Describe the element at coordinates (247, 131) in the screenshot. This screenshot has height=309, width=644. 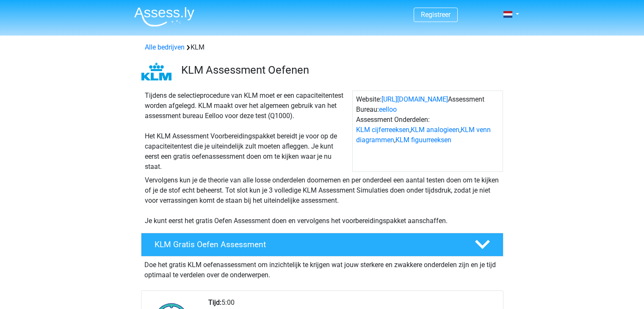
I see `div: Tijdens de selectieprocedure van KLM moet er een capaciteitentest worden afgelegd. KLM maakt over...` at that location.